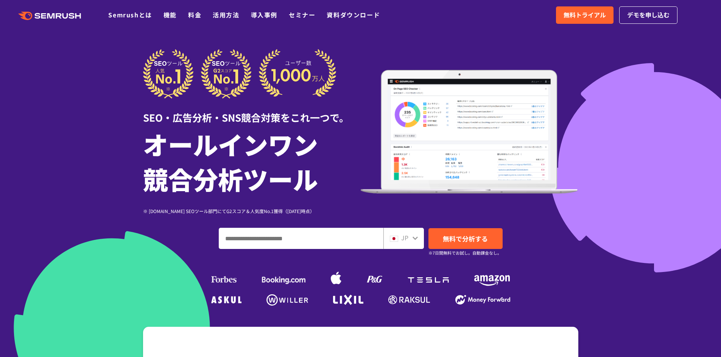 This screenshot has width=721, height=357. I want to click on span: デモを申し込む, so click(648, 15).